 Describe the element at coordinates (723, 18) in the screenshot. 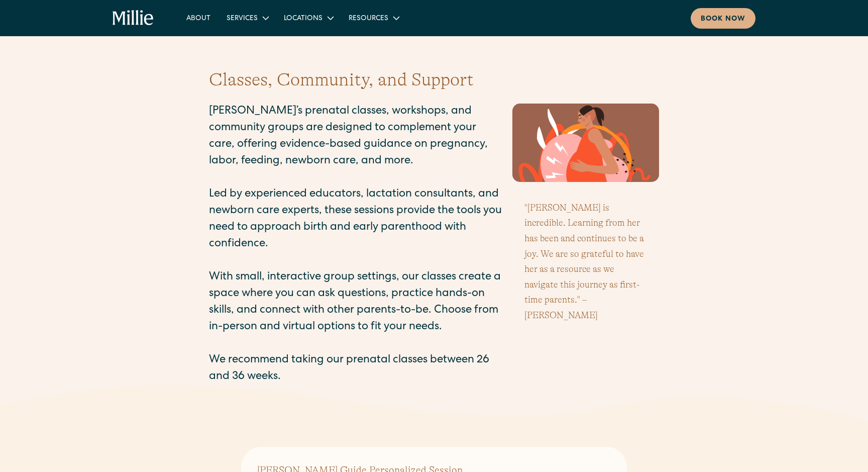

I see `a: Book now` at that location.